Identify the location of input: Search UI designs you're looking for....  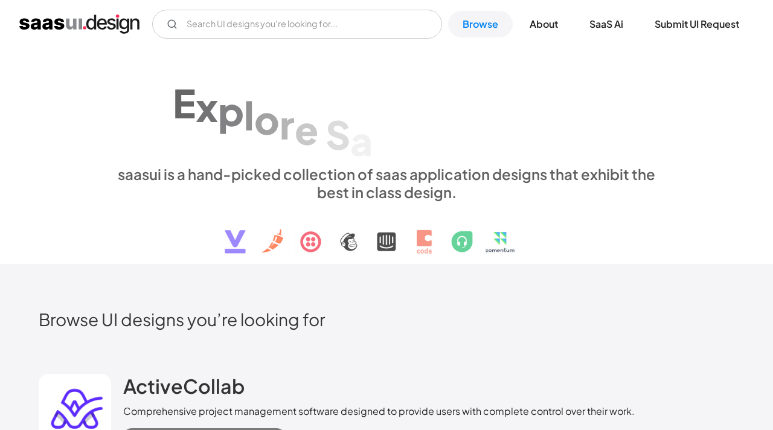
(297, 24).